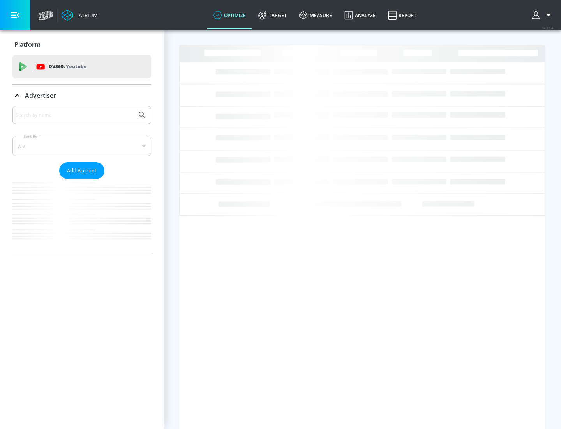 This screenshot has height=429, width=561. What do you see at coordinates (87, 15) in the screenshot?
I see `div: Atrium` at bounding box center [87, 15].